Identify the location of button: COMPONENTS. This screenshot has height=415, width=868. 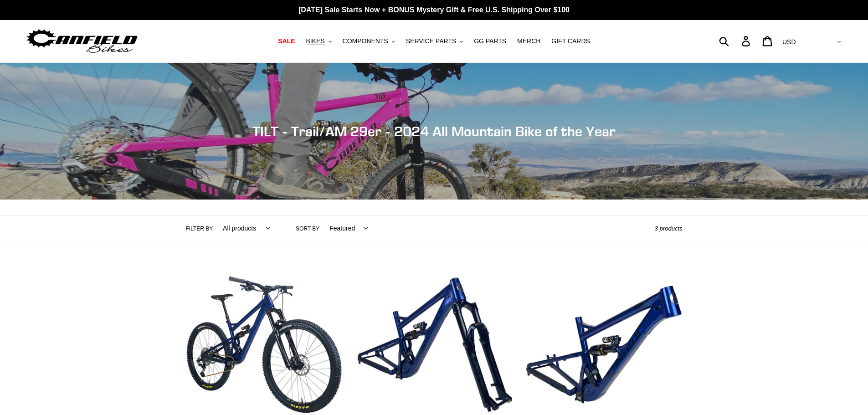
(369, 41).